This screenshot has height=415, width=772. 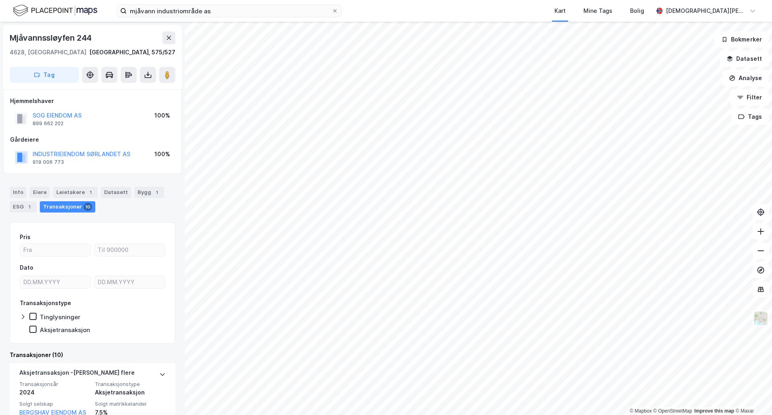 What do you see at coordinates (116, 192) in the screenshot?
I see `div: Datasett` at bounding box center [116, 192].